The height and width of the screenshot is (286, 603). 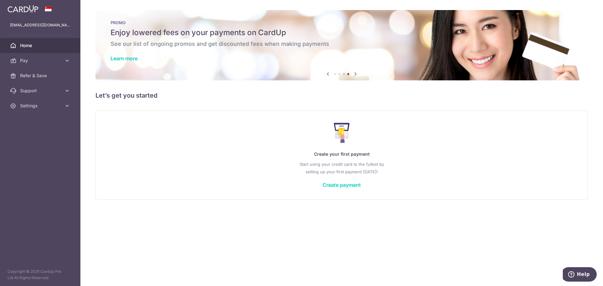 What do you see at coordinates (124, 58) in the screenshot?
I see `a: Learn more` at bounding box center [124, 58].